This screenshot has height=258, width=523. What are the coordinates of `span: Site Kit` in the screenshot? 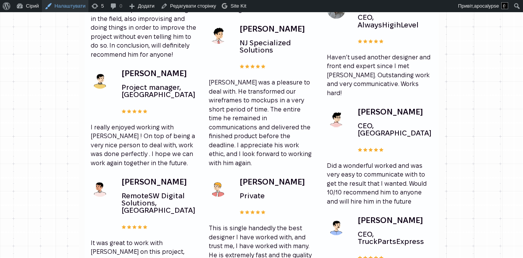 It's located at (238, 6).